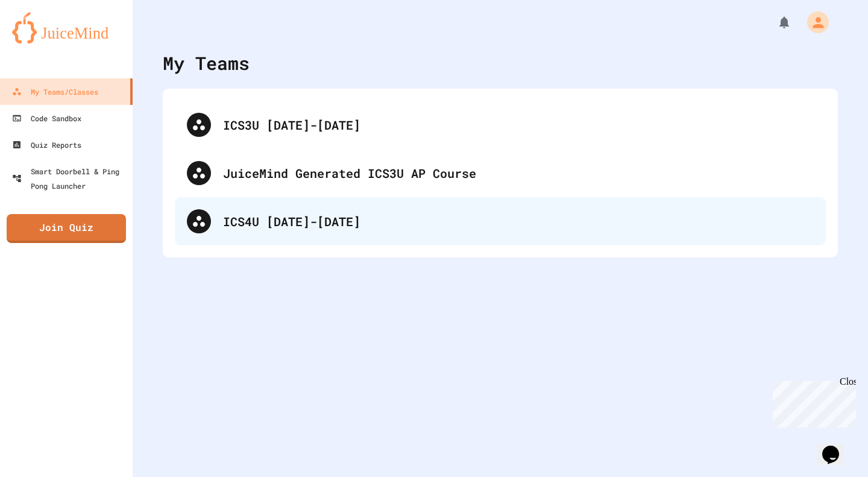  I want to click on div: My Teams, so click(206, 62).